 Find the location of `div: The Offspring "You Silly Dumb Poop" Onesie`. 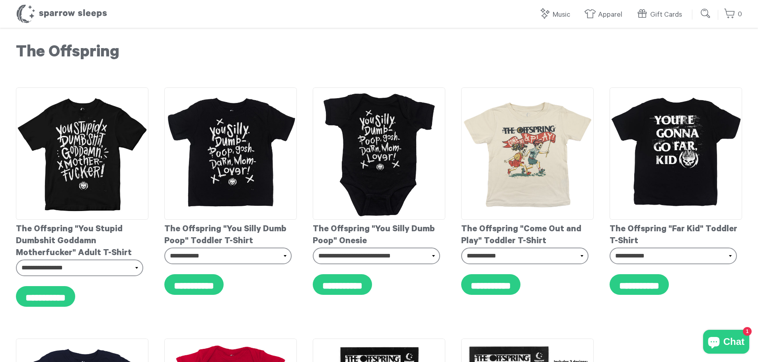

div: The Offspring "You Silly Dumb Poop" Onesie is located at coordinates (379, 234).